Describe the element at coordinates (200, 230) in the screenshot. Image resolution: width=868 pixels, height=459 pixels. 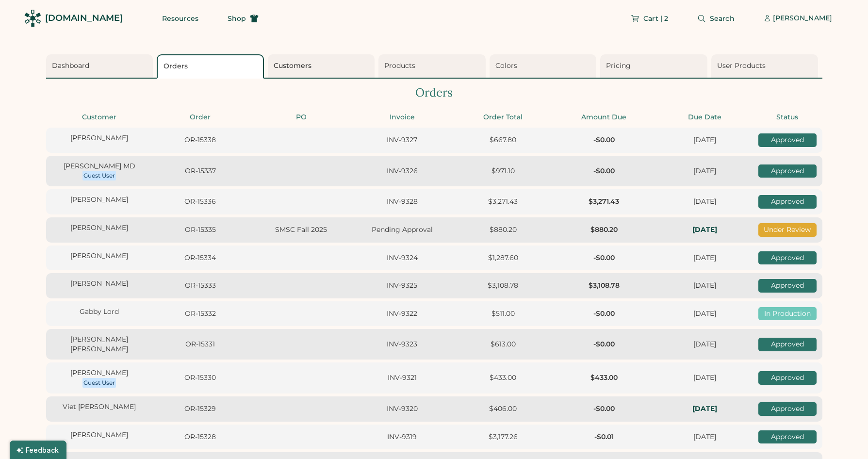
I see `div: OR-15335` at that location.